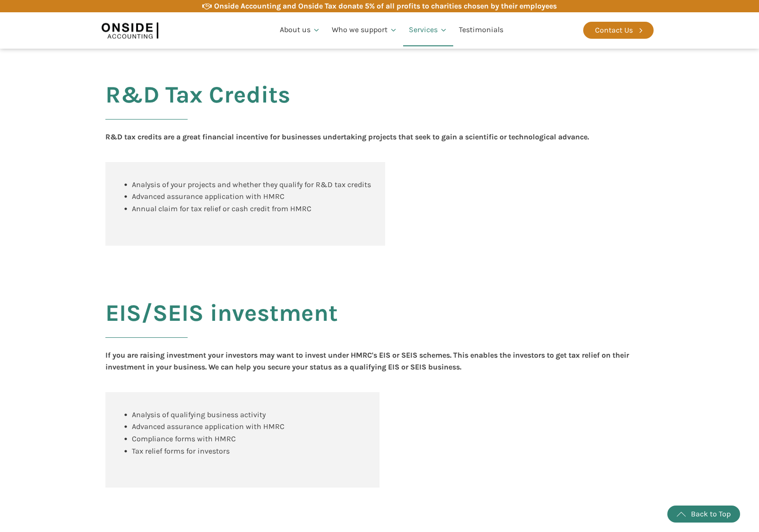 This screenshot has height=532, width=759. What do you see at coordinates (198, 106) in the screenshot?
I see `h2: R&D Tax Credits` at bounding box center [198, 106].